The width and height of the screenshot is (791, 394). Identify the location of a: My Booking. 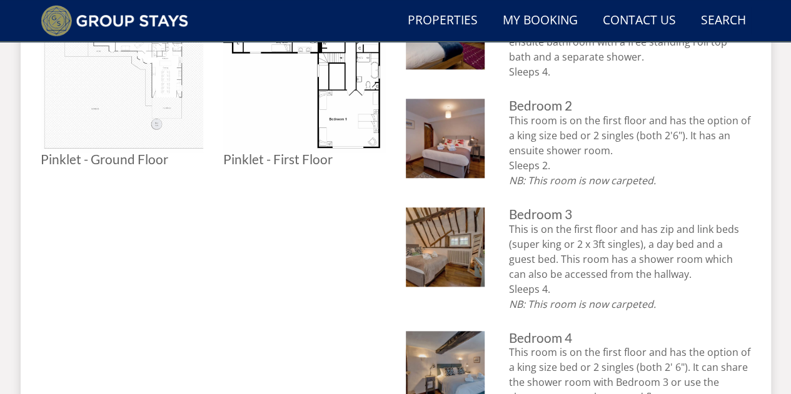
(540, 21).